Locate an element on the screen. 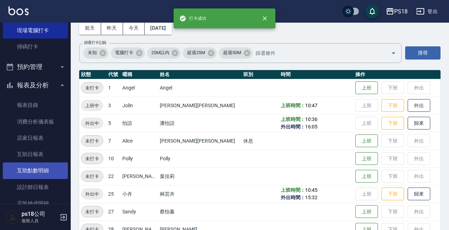 The height and width of the screenshot is (230, 449). a: 消費分析儀表板 is located at coordinates (35, 122).